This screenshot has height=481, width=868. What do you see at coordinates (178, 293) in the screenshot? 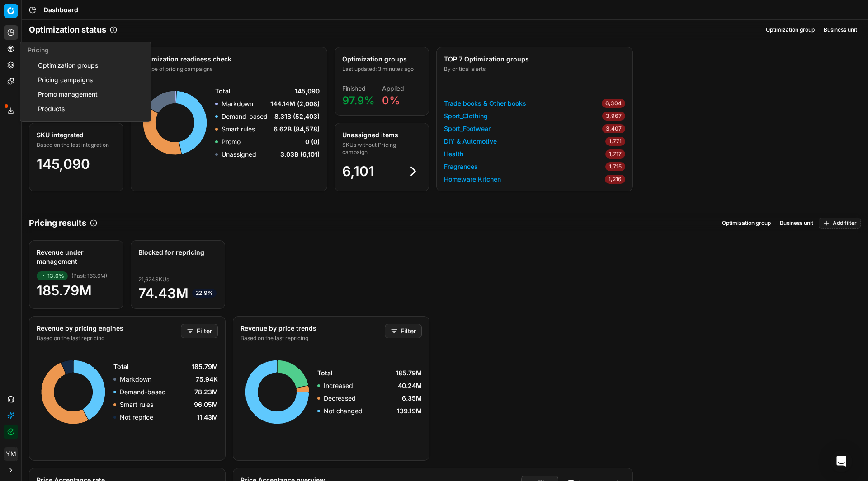
I see `span: 74.43M` at bounding box center [178, 293].